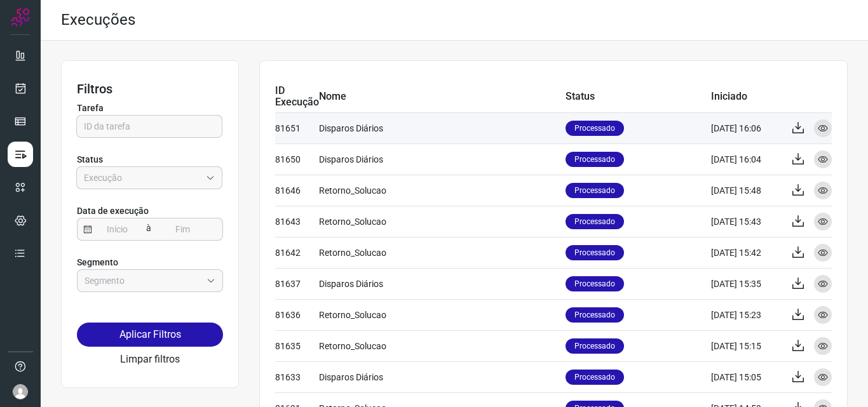  I want to click on h2: Execuções, so click(98, 20).